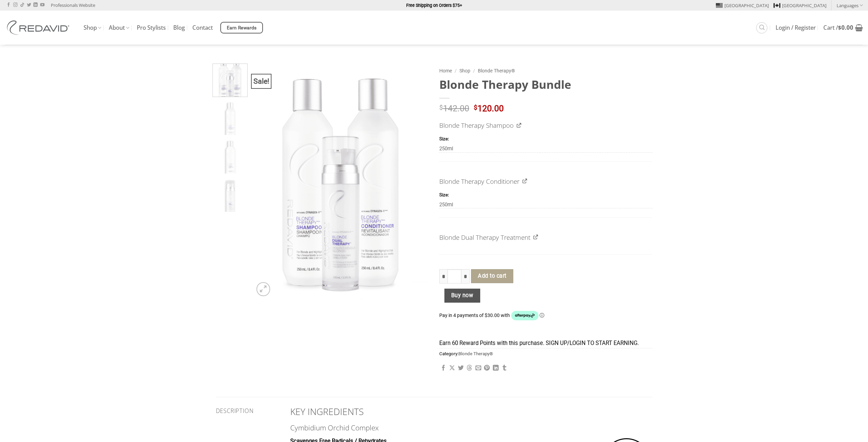  I want to click on a: Share on X, so click(452, 368).